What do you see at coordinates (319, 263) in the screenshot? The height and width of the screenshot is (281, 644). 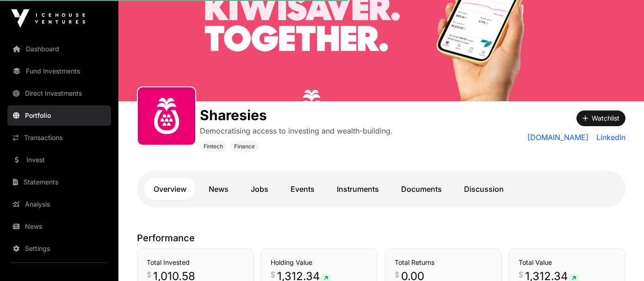 I see `h3: Holding Value` at bounding box center [319, 263].